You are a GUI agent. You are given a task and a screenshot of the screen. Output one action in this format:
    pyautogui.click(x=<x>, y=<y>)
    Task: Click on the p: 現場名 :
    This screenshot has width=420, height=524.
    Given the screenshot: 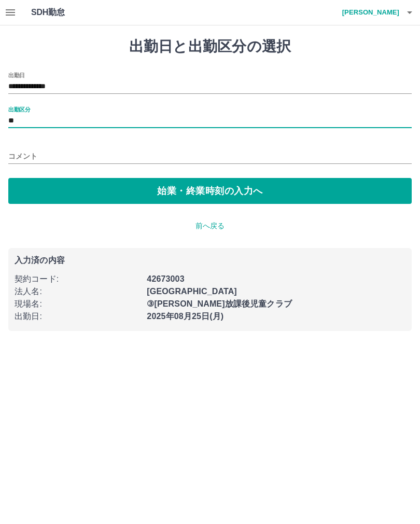 What is the action you would take?
    pyautogui.click(x=77, y=304)
    